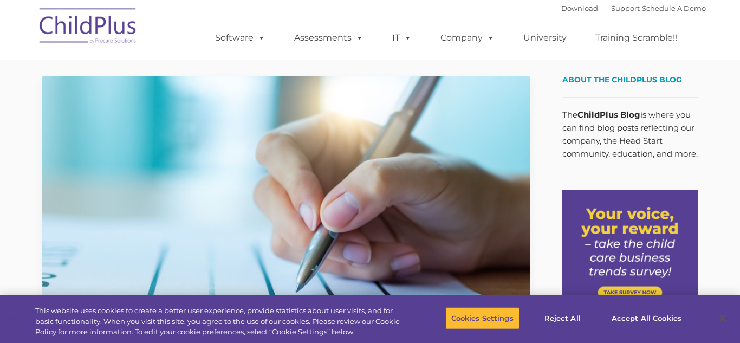 The height and width of the screenshot is (343, 740). What do you see at coordinates (563, 318) in the screenshot?
I see `button: Reject All` at bounding box center [563, 318].